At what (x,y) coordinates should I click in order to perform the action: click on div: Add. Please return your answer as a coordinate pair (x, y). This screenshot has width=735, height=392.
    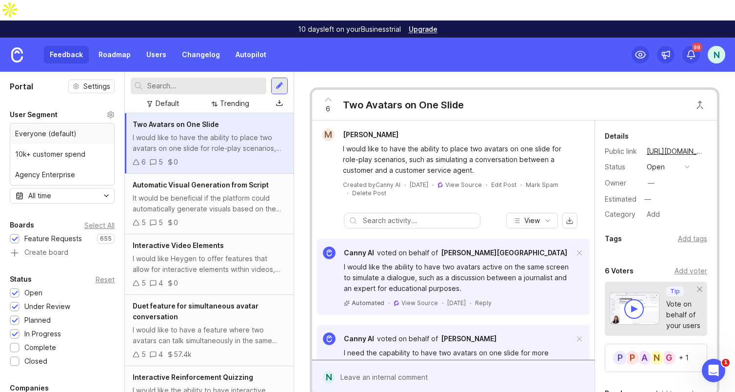
    Looking at the image, I should click on (653, 214).